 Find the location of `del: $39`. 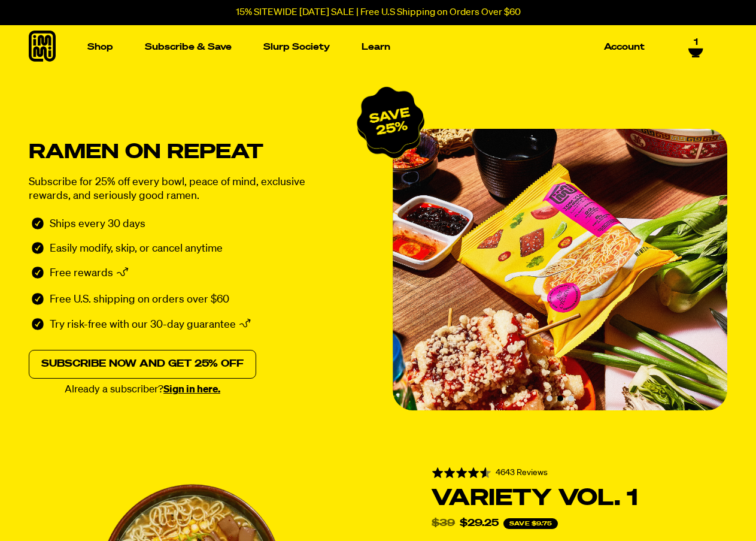

del: $39 is located at coordinates (443, 523).